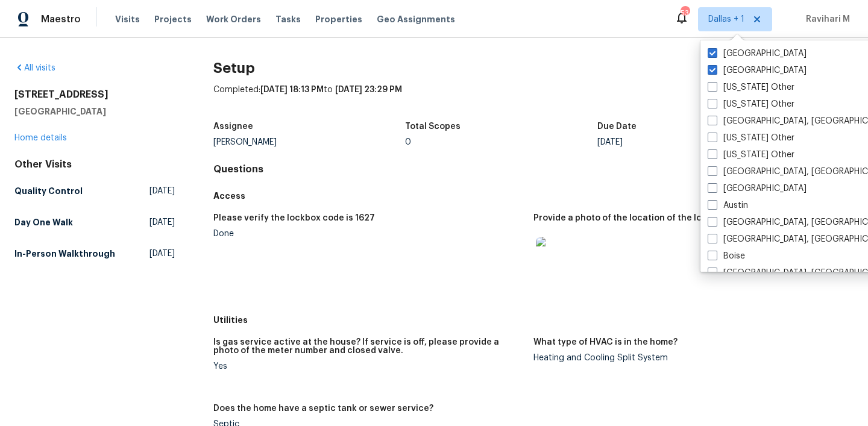  Describe the element at coordinates (323, 408) in the screenshot. I see `h5: Does the home have a septic tank or sewer service?` at that location.